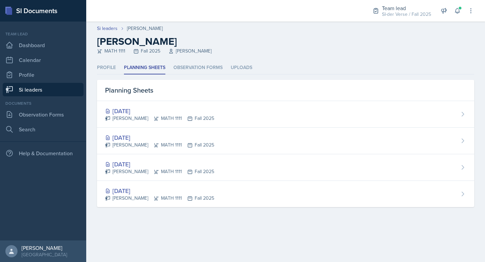  I want to click on div: Planning Sheets, so click(285, 90).